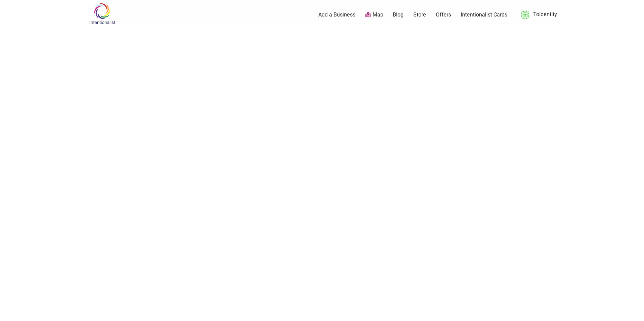 This screenshot has width=644, height=321. I want to click on a: Add a Business, so click(337, 15).